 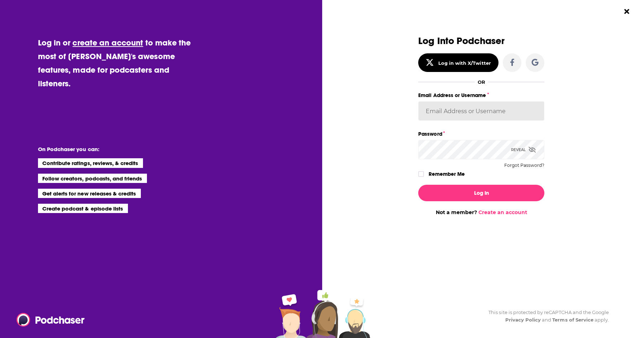 What do you see at coordinates (110, 149) in the screenshot?
I see `li: On Podchaser you can:` at bounding box center [110, 149].